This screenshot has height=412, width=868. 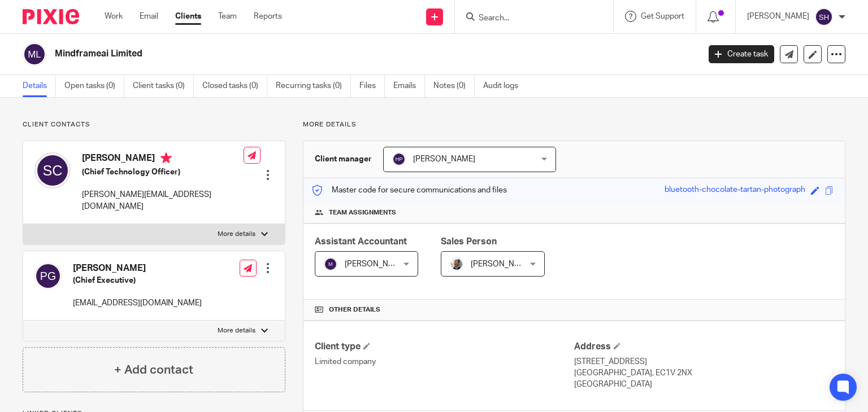 What do you see at coordinates (154, 370) in the screenshot?
I see `h4: + Add contact` at bounding box center [154, 370].